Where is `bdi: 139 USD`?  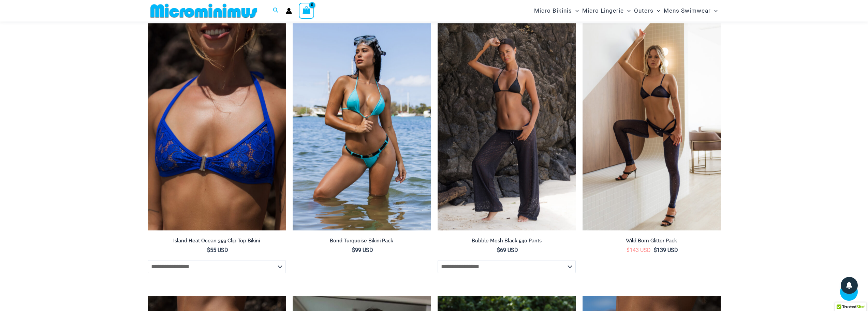 bdi: 139 USD is located at coordinates (666, 250).